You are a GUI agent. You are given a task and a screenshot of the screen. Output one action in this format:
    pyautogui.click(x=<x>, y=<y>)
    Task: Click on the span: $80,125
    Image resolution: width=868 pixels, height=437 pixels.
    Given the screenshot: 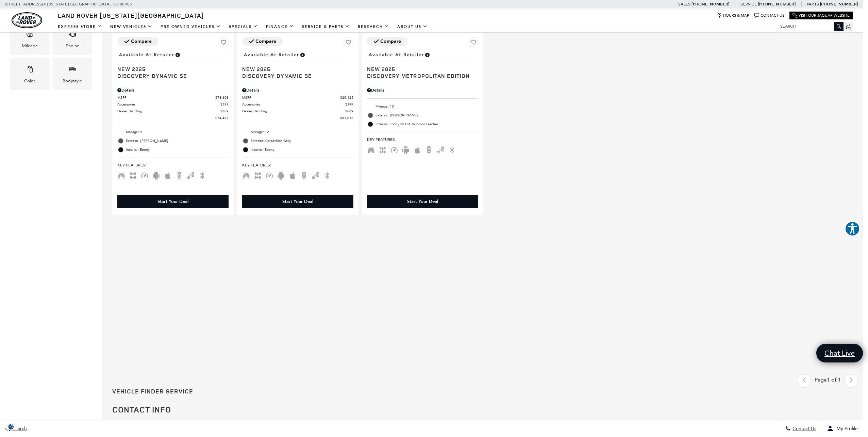 What is the action you would take?
    pyautogui.click(x=347, y=97)
    